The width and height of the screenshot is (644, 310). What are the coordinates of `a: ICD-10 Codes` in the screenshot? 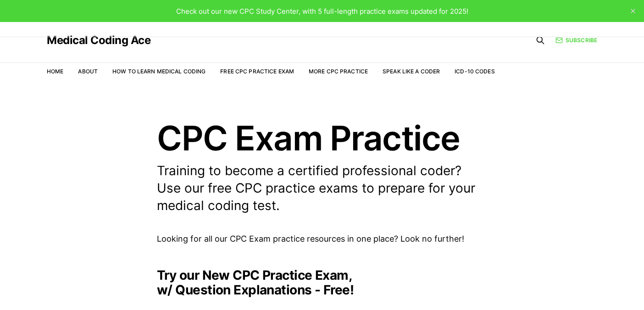 It's located at (475, 71).